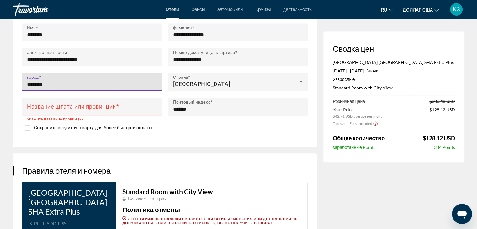 The width and height of the screenshot is (477, 229). Describe the element at coordinates (172, 9) in the screenshot. I see `font: Отели` at that location.